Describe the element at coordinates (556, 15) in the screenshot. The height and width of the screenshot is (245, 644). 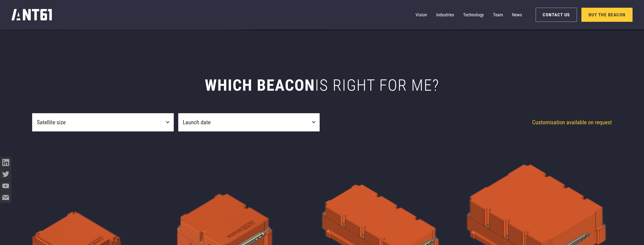
I see `a: Contact Us` at that location.